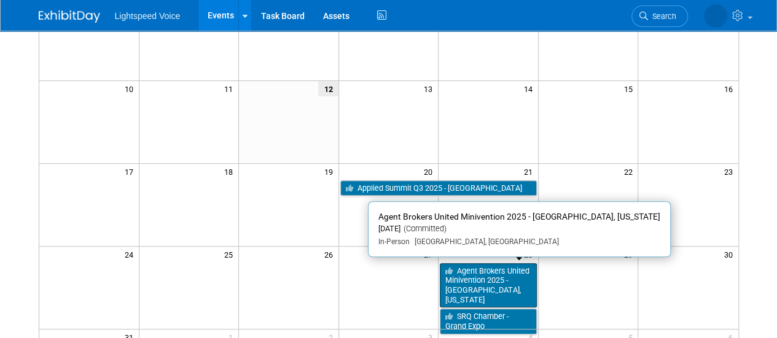  I want to click on span: 16, so click(730, 88).